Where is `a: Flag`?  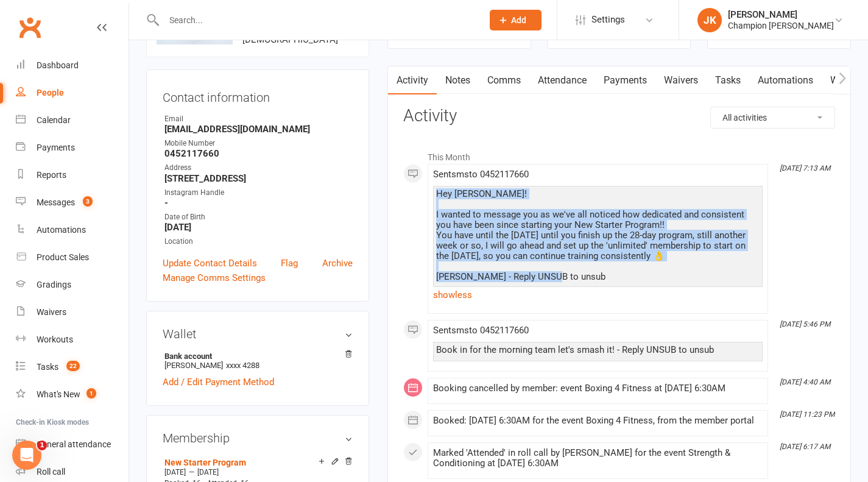
a: Flag is located at coordinates (289, 264).